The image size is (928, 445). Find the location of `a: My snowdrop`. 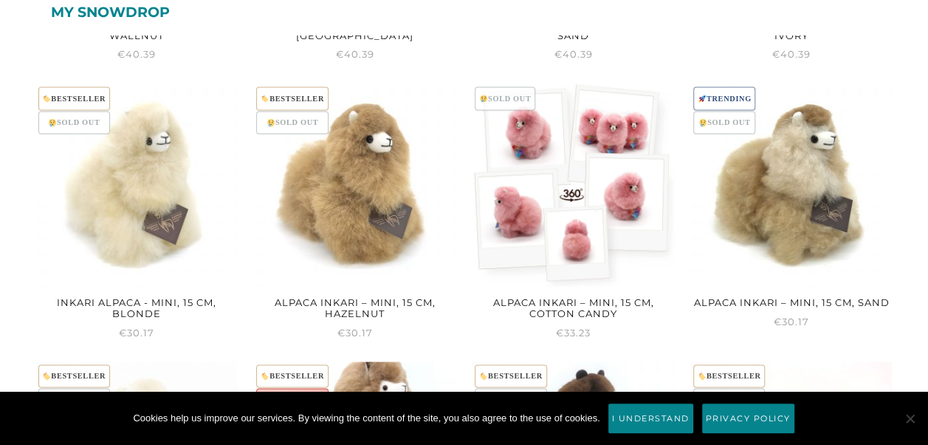

a: My snowdrop is located at coordinates (110, 12).